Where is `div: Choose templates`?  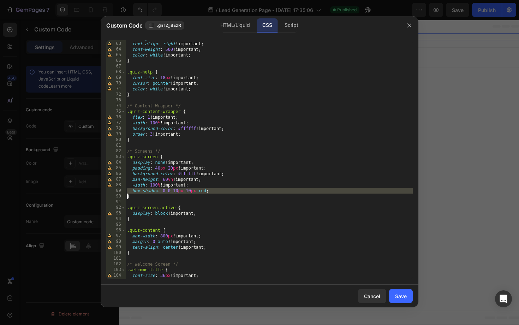 div: Choose templates is located at coordinates (167, 37).